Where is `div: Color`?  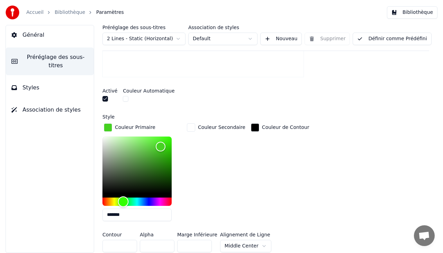 div: Color is located at coordinates (137, 165).